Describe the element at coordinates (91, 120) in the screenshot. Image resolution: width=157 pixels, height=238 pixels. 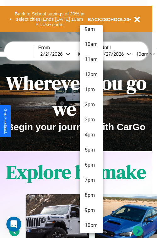
I see `li: 3pm` at that location.